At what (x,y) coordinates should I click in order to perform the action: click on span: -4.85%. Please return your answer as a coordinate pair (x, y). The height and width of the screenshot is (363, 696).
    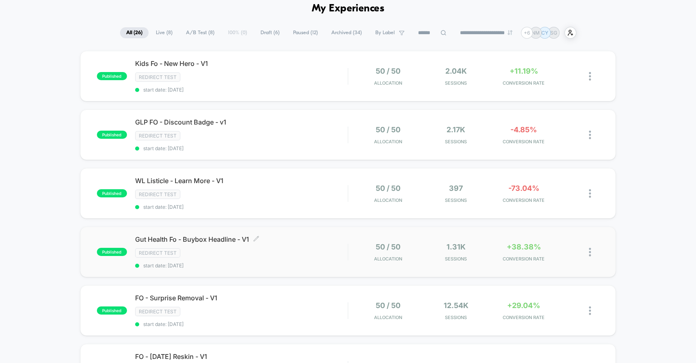
    Looking at the image, I should click on (523, 129).